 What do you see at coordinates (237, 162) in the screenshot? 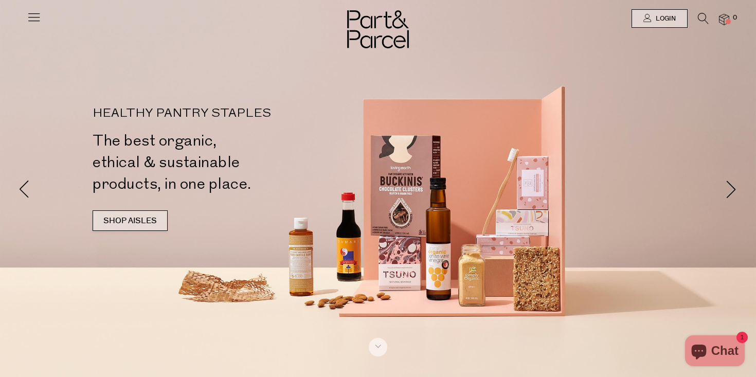
I see `h2: The best organic, ethical & sustainable products, in one place.` at bounding box center [237, 162].